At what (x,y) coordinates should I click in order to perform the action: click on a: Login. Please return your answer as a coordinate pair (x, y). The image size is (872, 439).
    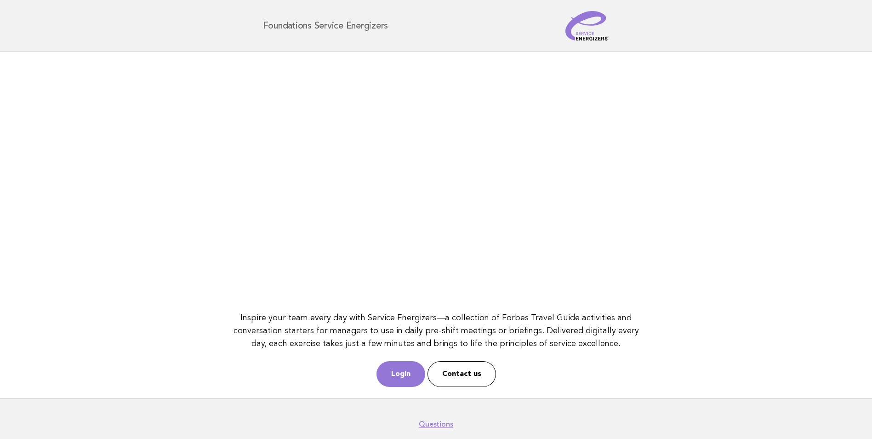
    Looking at the image, I should click on (401, 374).